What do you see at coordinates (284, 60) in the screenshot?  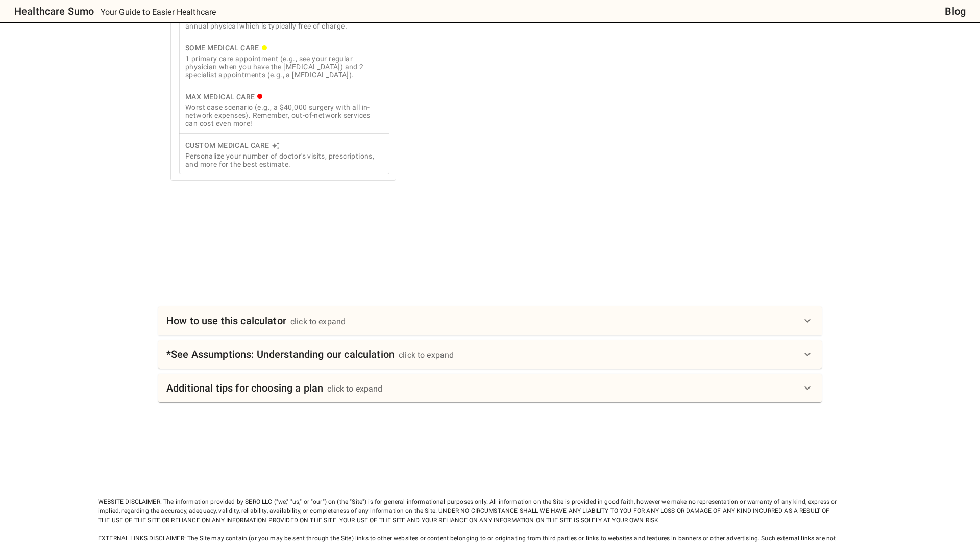 I see `button: Some Medical Care1 primary care appointment (e.g., see your regular physician when you have the [...` at bounding box center [284, 60].